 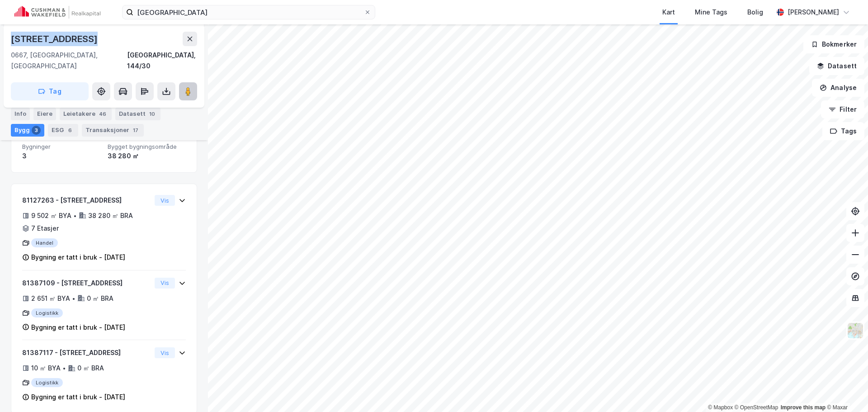 What do you see at coordinates (112, 131) in the screenshot?
I see `div: Transaksjoner` at bounding box center [112, 131].